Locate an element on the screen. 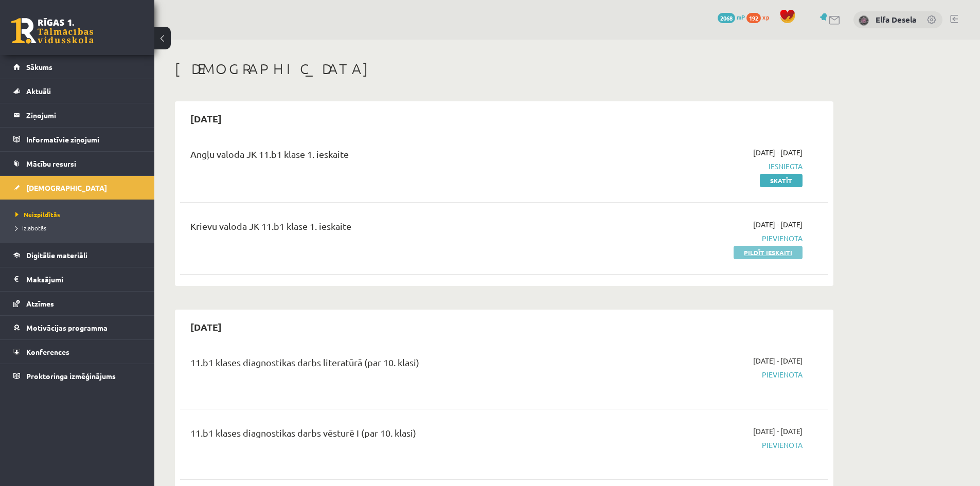 The image size is (980, 486). legend: Ziņojumi is located at coordinates (84, 116).